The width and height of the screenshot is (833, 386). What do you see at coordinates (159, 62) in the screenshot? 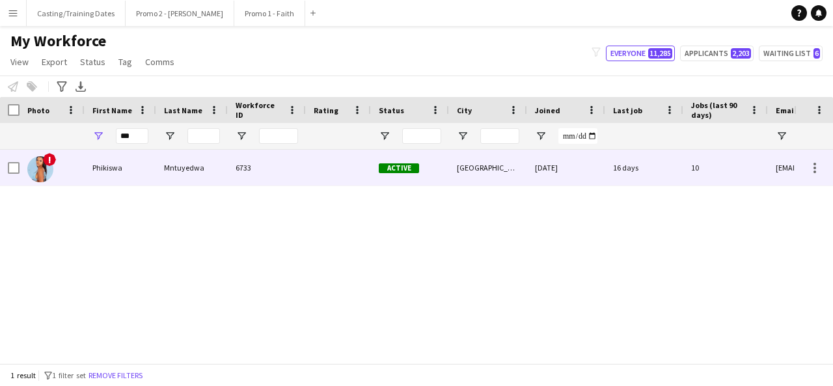
I see `a: Comms` at bounding box center [159, 62].